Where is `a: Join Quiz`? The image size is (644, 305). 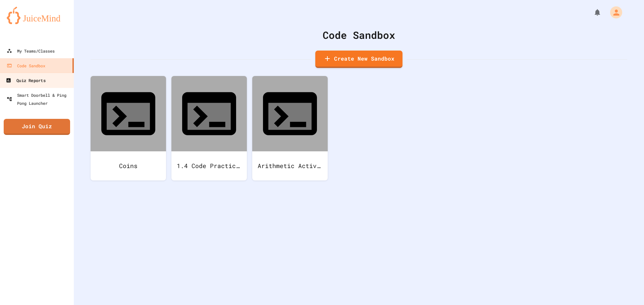 a: Join Quiz is located at coordinates (37, 127).